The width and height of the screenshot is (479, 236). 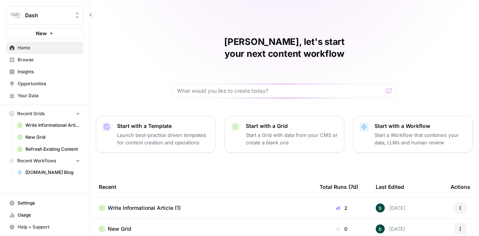 What do you see at coordinates (280, 91) in the screenshot?
I see `input: What would you like to create today?` at bounding box center [280, 91].